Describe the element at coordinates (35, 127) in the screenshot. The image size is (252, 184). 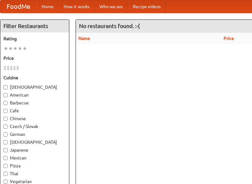
I see `label: Czech / Slovak` at that location.